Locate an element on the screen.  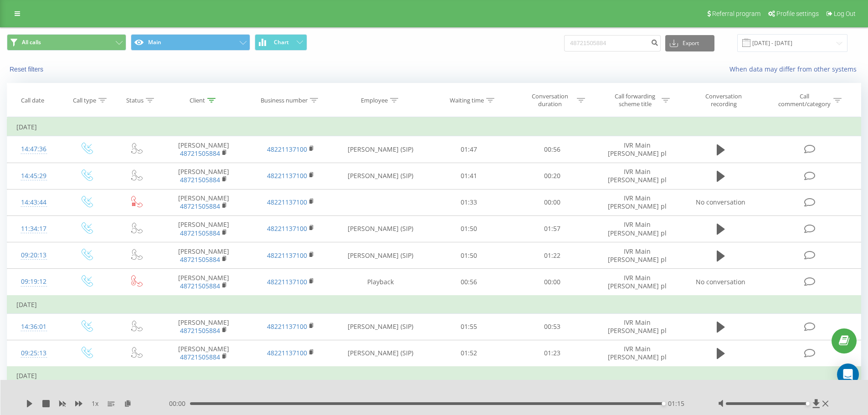
span: 1 x is located at coordinates (94, 403).